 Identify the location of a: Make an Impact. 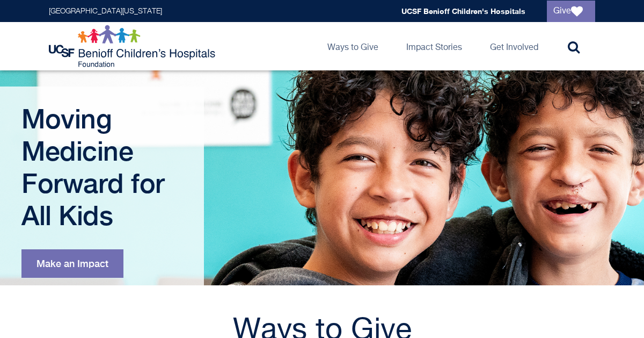
(73, 263).